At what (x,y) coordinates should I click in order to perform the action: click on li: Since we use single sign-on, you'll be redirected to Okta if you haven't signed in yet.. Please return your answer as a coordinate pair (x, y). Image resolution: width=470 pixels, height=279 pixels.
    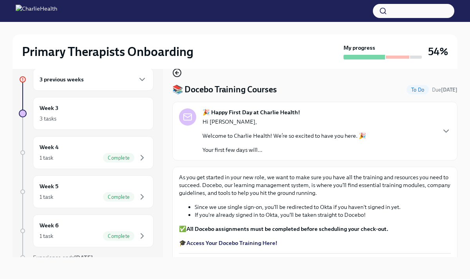
    Looking at the image, I should click on (323, 207).